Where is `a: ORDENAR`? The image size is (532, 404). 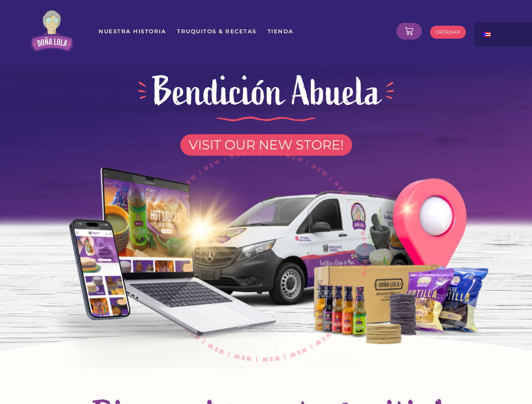
a: ORDENAR is located at coordinates (448, 32).